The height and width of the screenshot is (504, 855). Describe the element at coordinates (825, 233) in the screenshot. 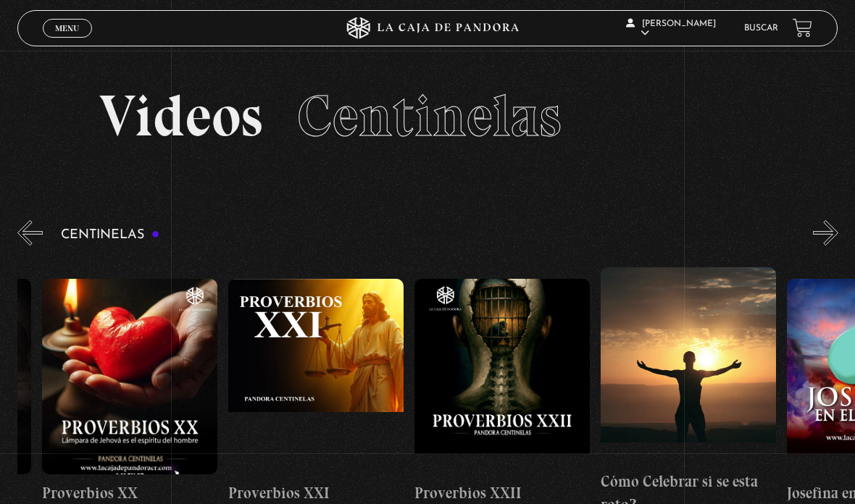

I see `button: Next` at that location.